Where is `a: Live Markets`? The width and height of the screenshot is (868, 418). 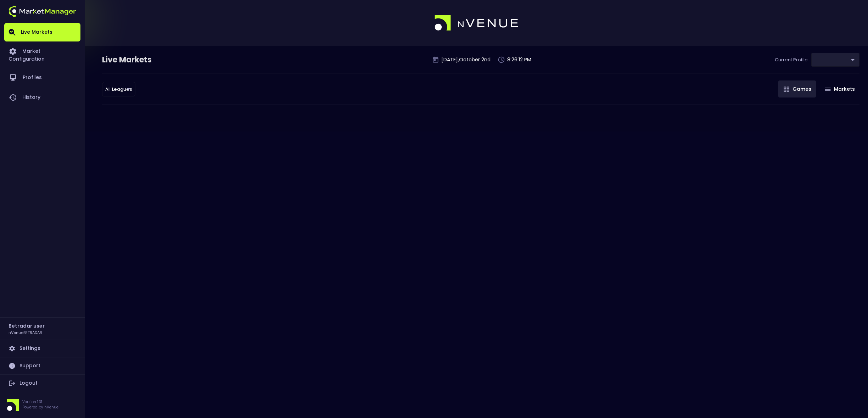 a: Live Markets is located at coordinates (42, 32).